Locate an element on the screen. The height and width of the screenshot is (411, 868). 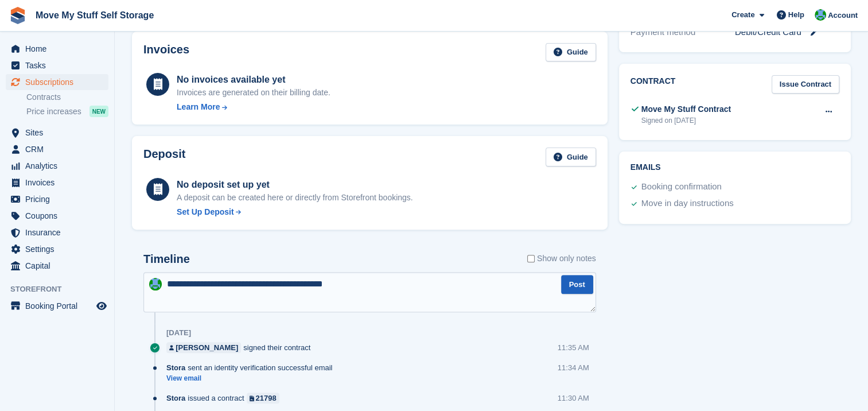
div: Move in day instructions is located at coordinates (687, 203).